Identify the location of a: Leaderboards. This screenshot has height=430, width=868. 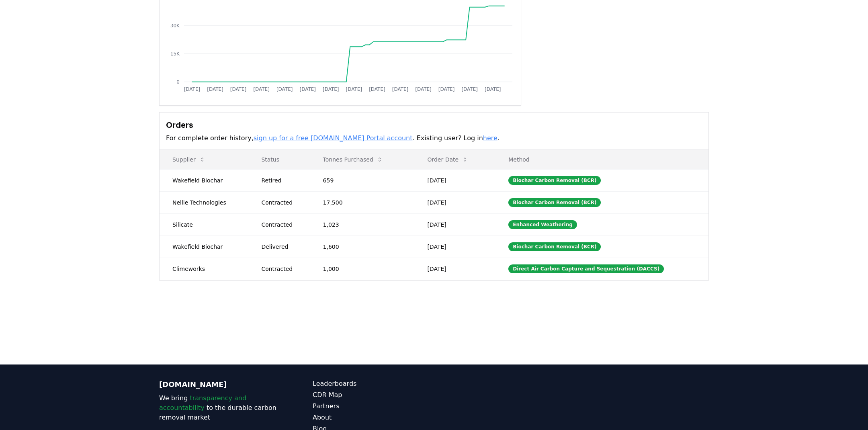
(373, 383).